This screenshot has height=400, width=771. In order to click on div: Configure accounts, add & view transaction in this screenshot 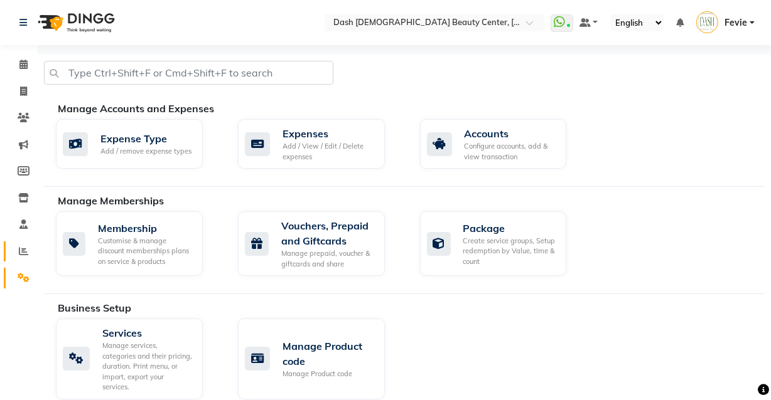, I will do `click(510, 151)`.